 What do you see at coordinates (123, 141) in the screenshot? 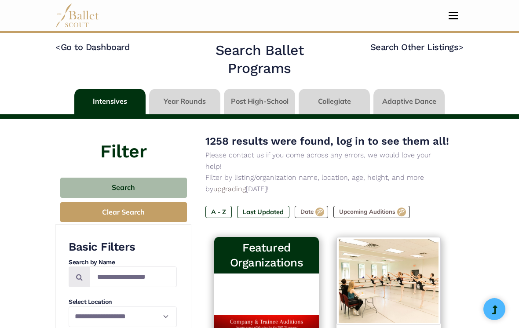
I see `h4: Filter` at bounding box center [123, 141].